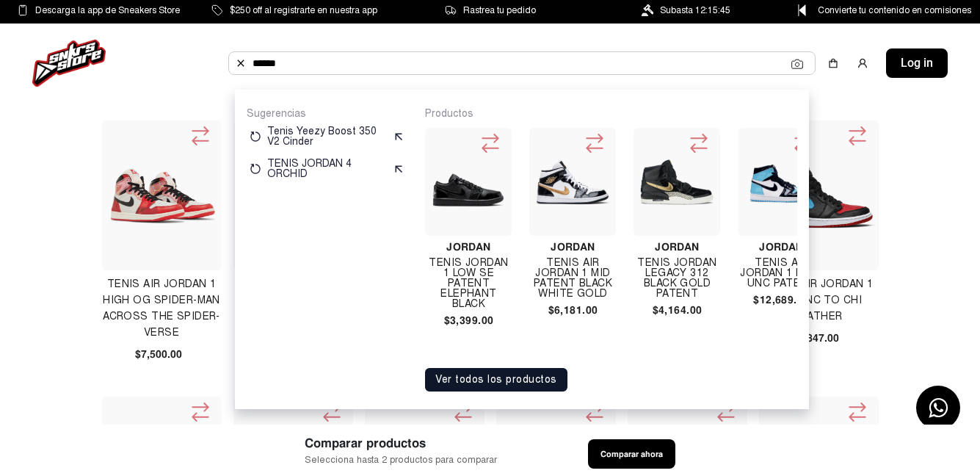 The height and width of the screenshot is (476, 980). Describe the element at coordinates (782, 300) in the screenshot. I see `h4: $12,689.00` at that location.